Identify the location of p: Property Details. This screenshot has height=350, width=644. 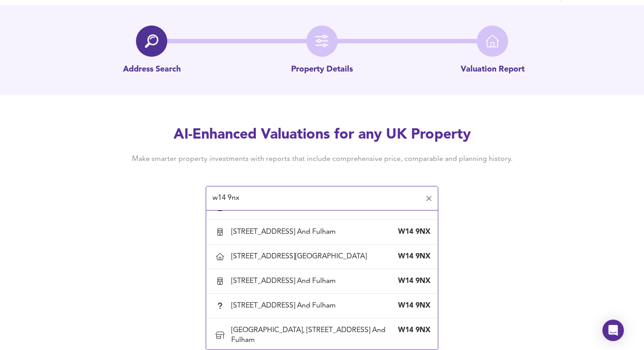
(322, 70).